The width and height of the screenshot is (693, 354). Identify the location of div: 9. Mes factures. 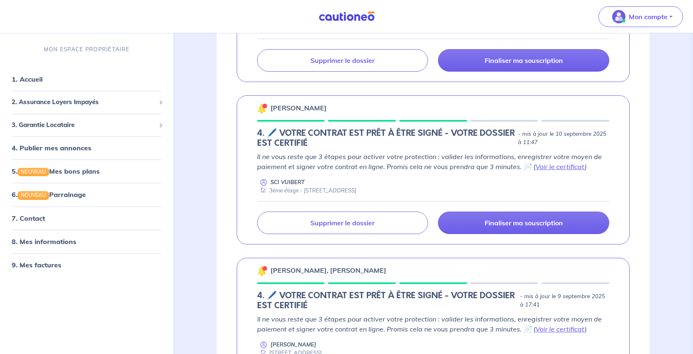
(87, 265).